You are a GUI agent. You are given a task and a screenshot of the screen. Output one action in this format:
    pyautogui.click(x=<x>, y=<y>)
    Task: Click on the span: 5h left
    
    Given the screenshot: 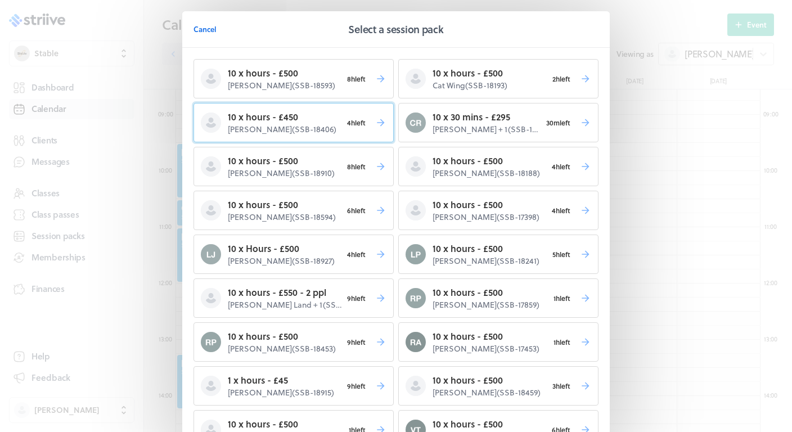 What is the action you would take?
    pyautogui.click(x=562, y=254)
    